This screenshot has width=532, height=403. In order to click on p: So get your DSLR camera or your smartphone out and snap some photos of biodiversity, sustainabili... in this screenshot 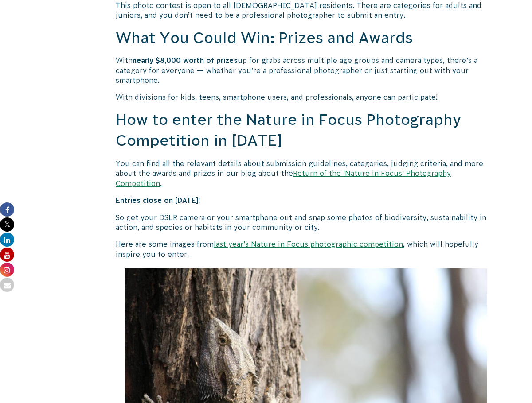, I will do `click(306, 223)`.